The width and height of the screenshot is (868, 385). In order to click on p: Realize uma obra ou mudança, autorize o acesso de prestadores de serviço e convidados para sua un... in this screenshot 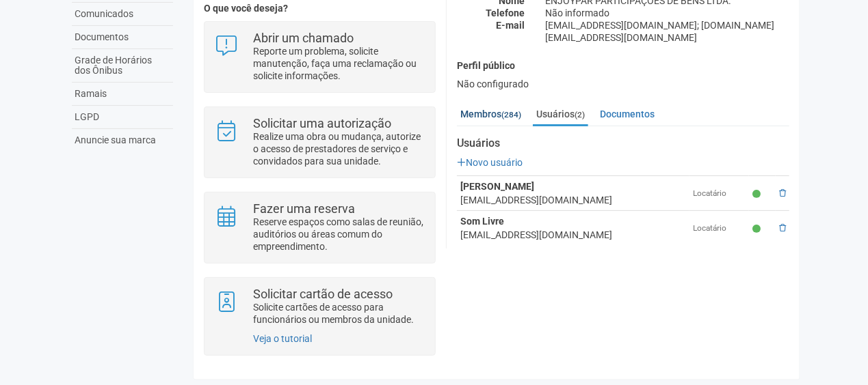, I will do `click(339, 149)`.